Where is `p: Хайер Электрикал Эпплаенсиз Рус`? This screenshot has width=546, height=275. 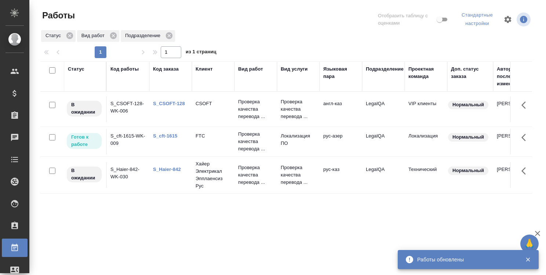
p: Хайер Электрикал Эпплаенсиз Рус is located at coordinates (213, 175).